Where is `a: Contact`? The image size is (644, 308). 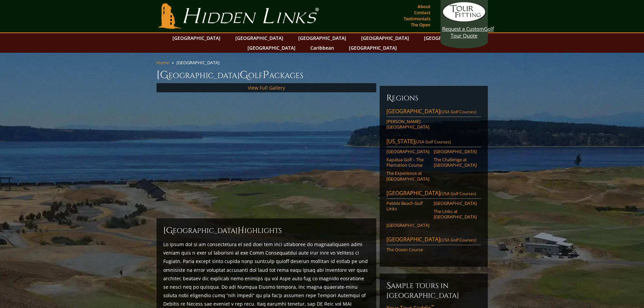
a: Contact is located at coordinates (422, 12).